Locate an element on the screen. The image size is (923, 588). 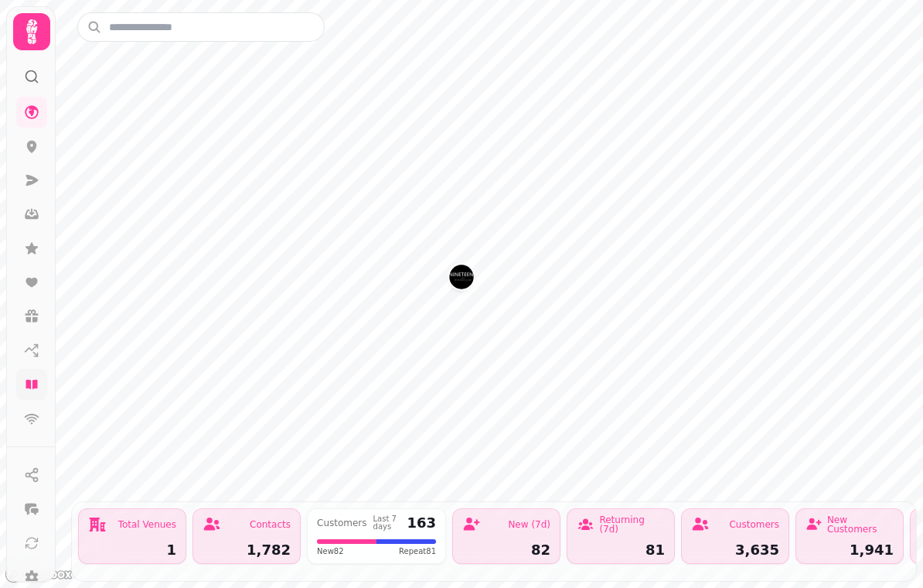
div: 81 is located at coordinates (621, 550).